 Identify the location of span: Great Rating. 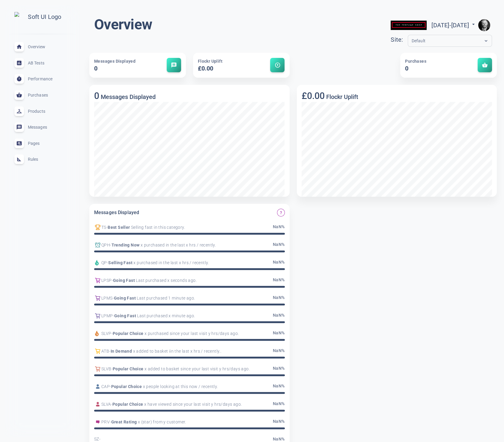
(124, 422).